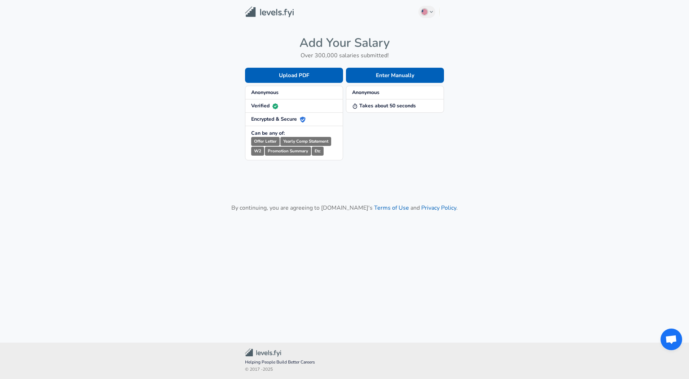 This screenshot has width=689, height=379. I want to click on small: W2, so click(258, 151).